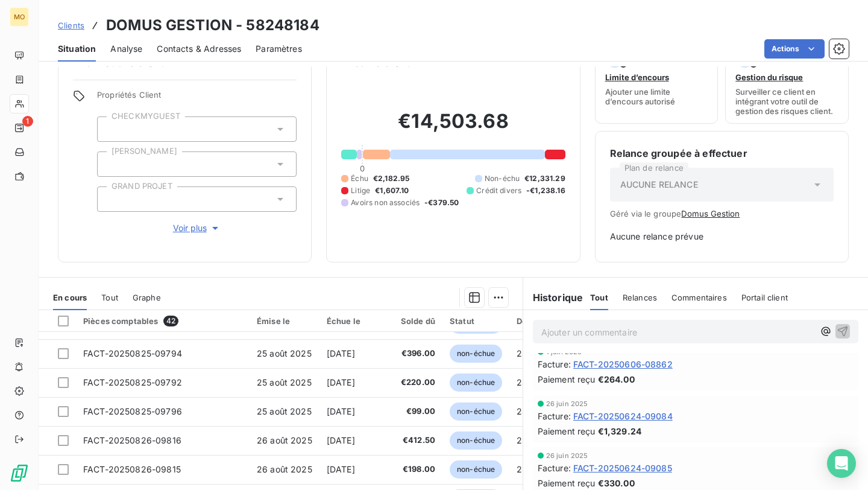 Image resolution: width=868 pixels, height=490 pixels. What do you see at coordinates (196, 99) in the screenshot?
I see `span: Propriétés Client` at bounding box center [196, 99].